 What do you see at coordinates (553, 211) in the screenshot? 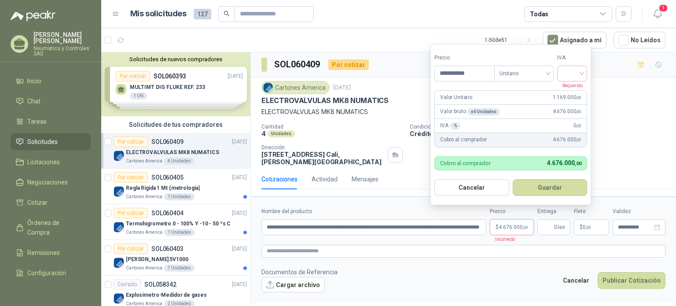
I see `label: Entrega` at bounding box center [553, 211].